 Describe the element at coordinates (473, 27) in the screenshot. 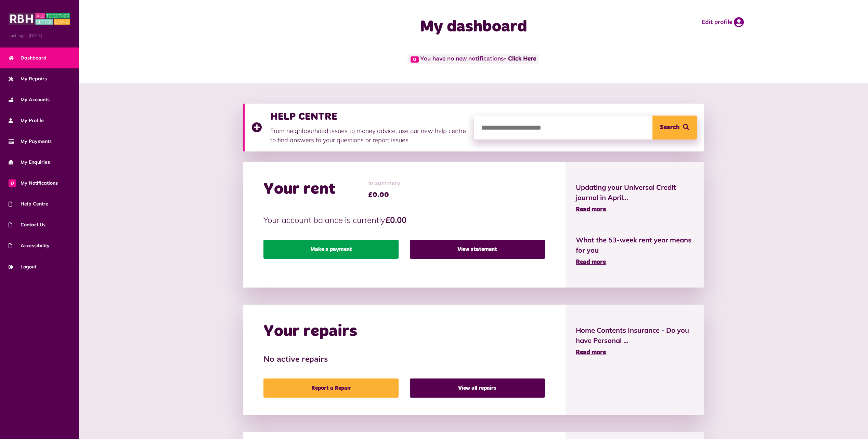

I see `h1: My dashboard` at that location.